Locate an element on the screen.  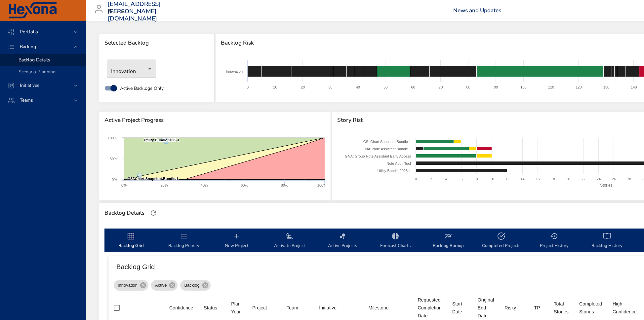
text: 110 is located at coordinates (551, 87).